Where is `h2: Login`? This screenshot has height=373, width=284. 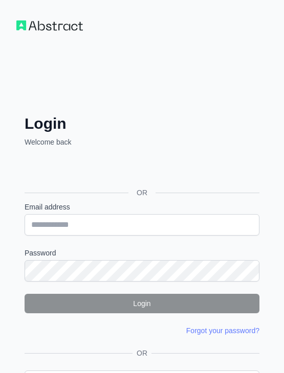 h2: Login is located at coordinates (142, 124).